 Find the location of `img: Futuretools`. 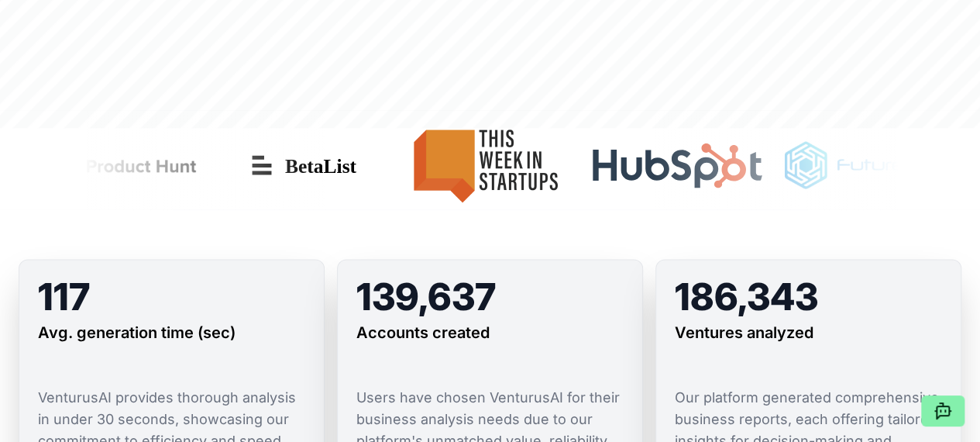

img: Futuretools is located at coordinates (868, 166).